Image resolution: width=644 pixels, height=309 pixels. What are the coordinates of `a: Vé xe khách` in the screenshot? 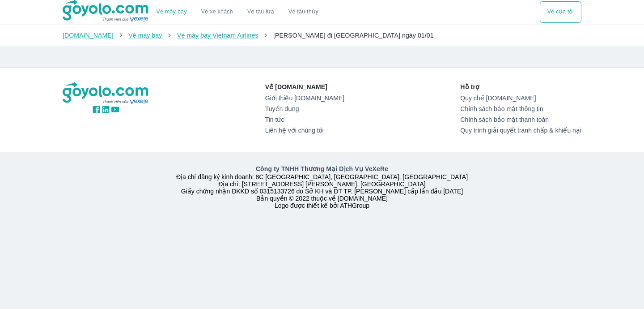 It's located at (217, 11).